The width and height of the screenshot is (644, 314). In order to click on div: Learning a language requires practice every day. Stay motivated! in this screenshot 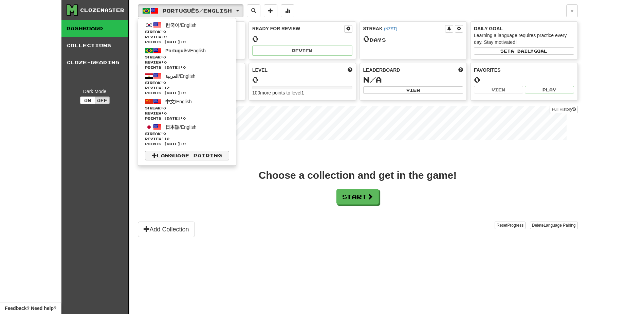, I will do `click(524, 39)`.